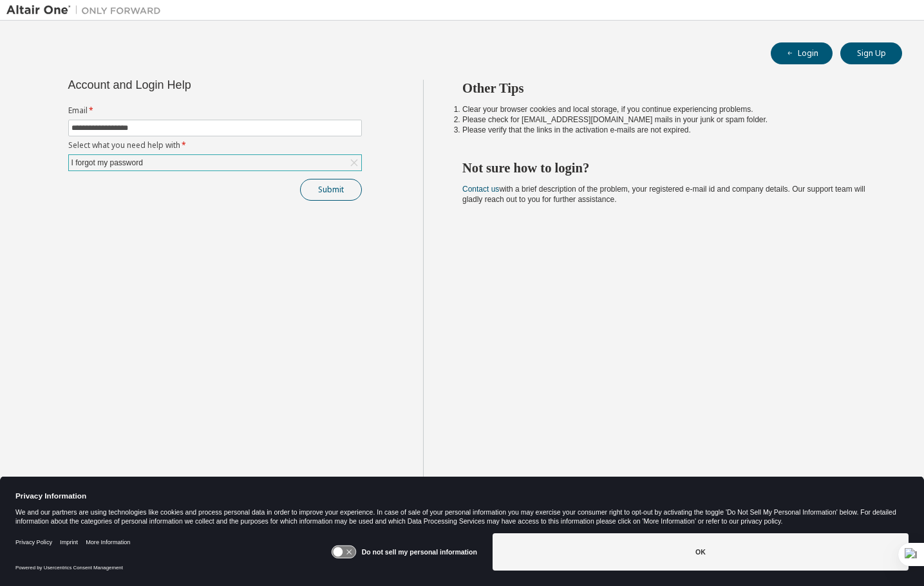  What do you see at coordinates (802, 54) in the screenshot?
I see `button: Login` at bounding box center [802, 54].